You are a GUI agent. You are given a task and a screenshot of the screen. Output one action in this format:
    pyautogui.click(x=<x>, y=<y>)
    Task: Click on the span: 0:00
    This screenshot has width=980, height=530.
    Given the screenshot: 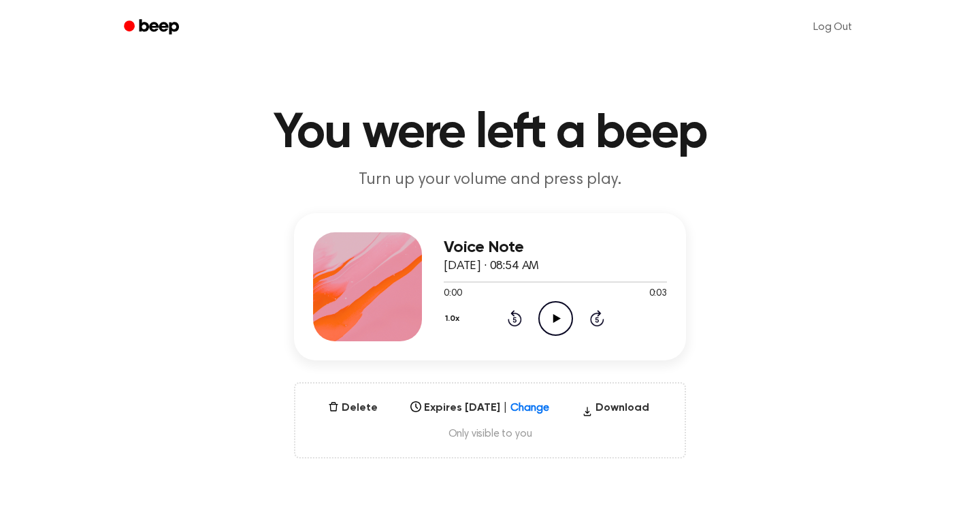 What is the action you would take?
    pyautogui.click(x=453, y=293)
    